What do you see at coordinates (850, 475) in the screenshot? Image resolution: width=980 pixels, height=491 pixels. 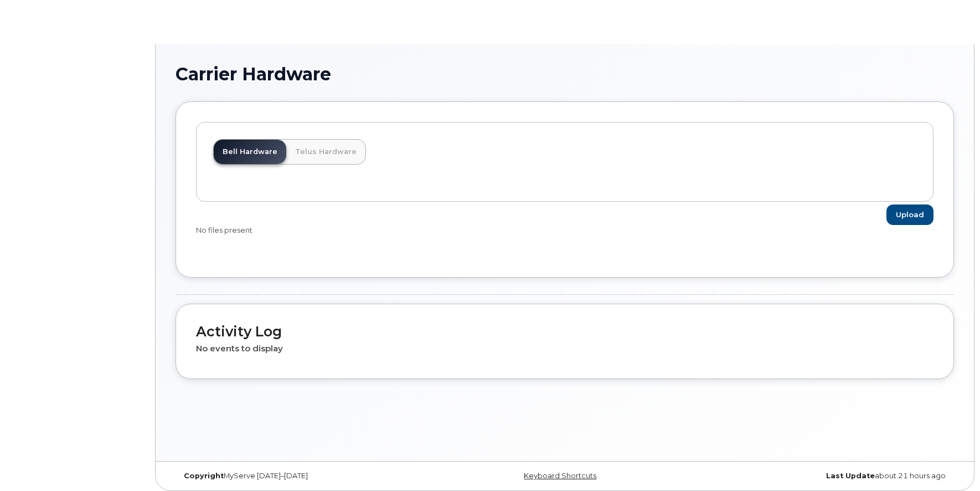 I see `strong: Last Update` at bounding box center [850, 475].